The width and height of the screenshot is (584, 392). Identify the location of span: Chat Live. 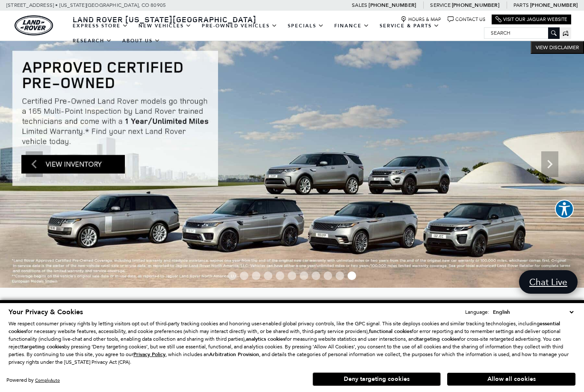
(548, 282).